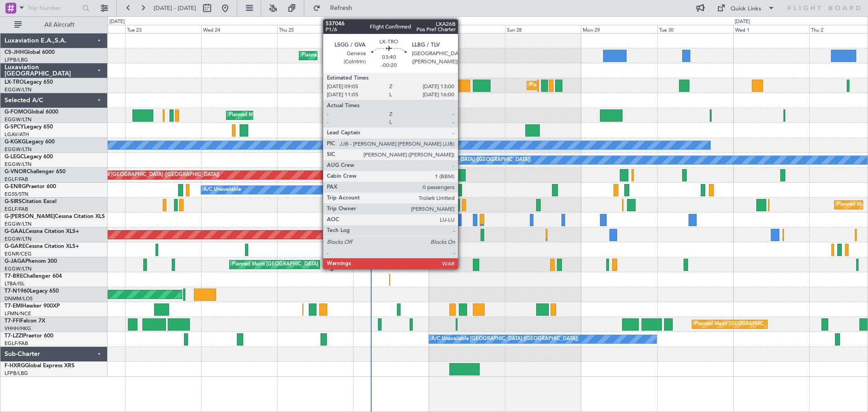  What do you see at coordinates (467, 29) in the screenshot?
I see `div: Sat 27` at bounding box center [467, 29].